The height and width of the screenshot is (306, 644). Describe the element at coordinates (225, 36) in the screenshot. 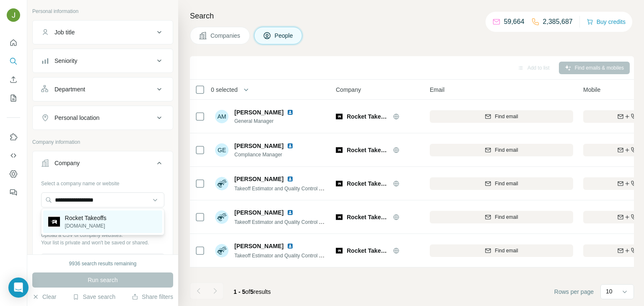

I see `span: Companies` at that location.